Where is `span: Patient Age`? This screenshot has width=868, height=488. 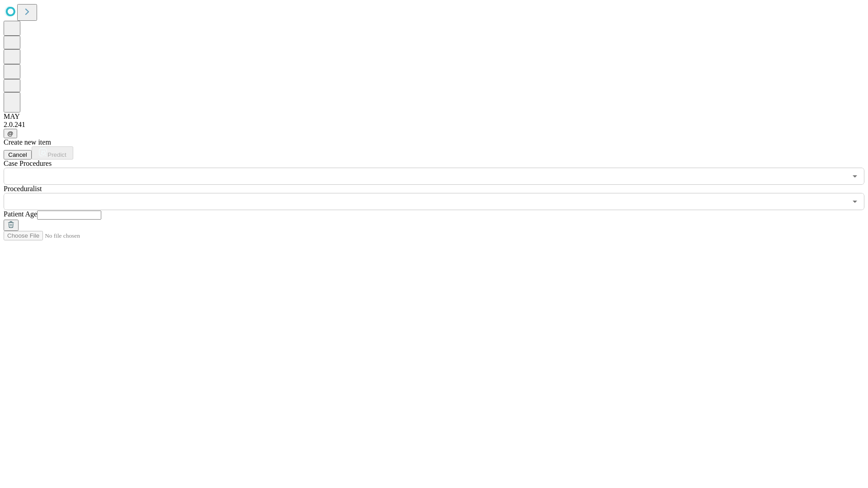
span: Patient Age is located at coordinates (21, 214).